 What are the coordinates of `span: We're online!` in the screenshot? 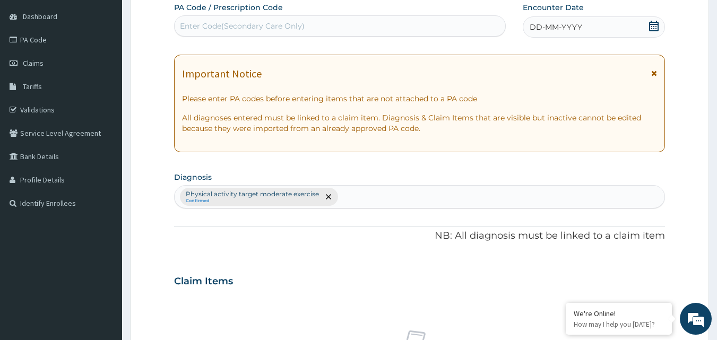 It's located at (104, 156).